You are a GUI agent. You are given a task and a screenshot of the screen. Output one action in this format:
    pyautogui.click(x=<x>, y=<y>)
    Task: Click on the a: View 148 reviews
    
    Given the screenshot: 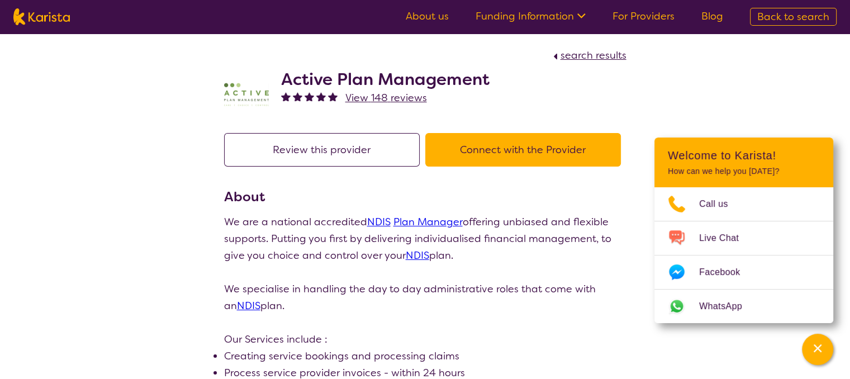 What is the action you would take?
    pyautogui.click(x=386, y=98)
    